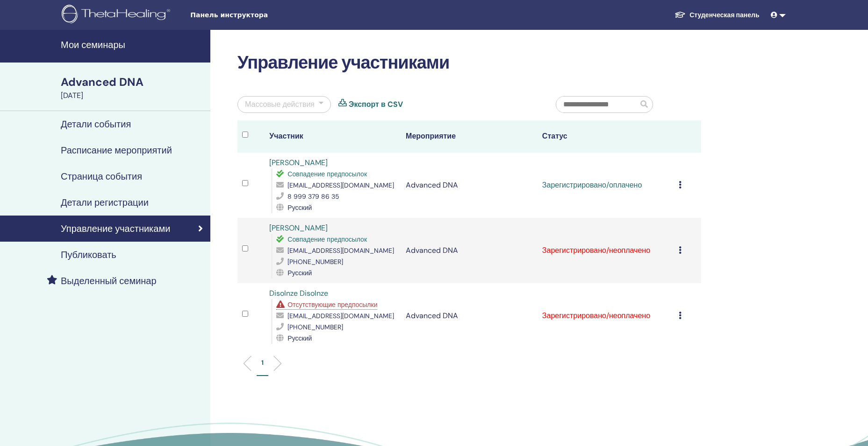 The image size is (868, 446). I want to click on h4: Мои семинары, so click(133, 45).